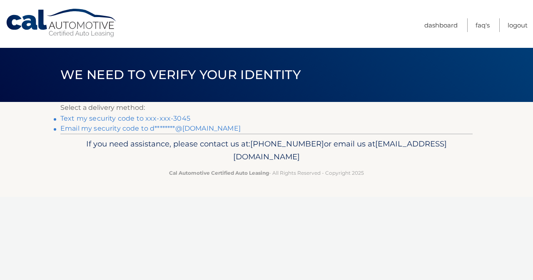 This screenshot has width=533, height=280. Describe the element at coordinates (62, 23) in the screenshot. I see `a: Cal Automotive` at that location.